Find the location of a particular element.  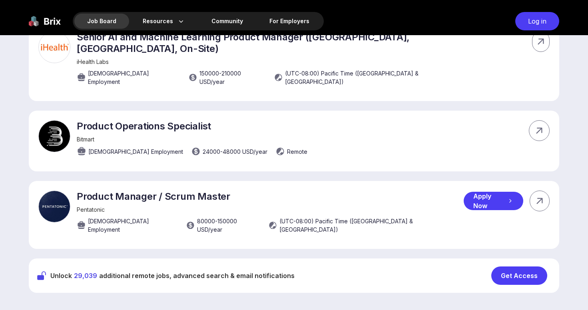

div: Job Board is located at coordinates (101, 21).